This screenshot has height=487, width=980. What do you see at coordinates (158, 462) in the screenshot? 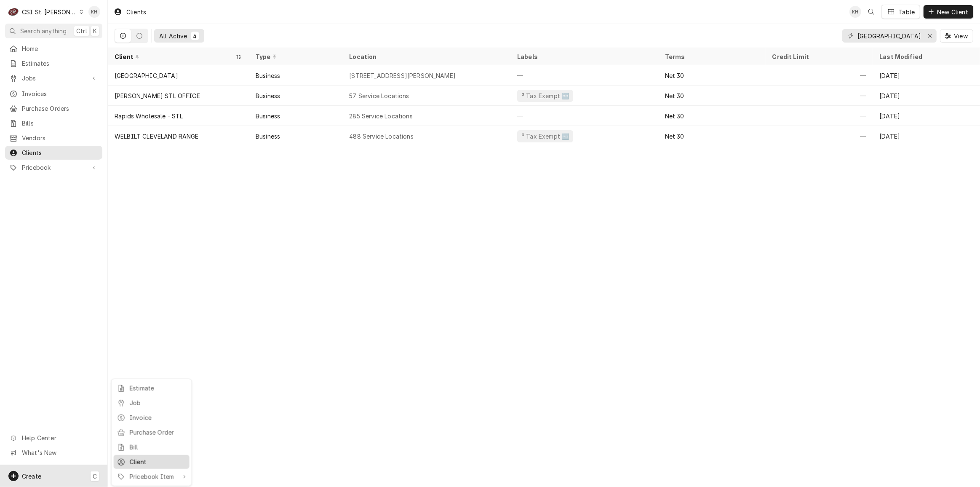
I see `div: Client` at bounding box center [158, 462].